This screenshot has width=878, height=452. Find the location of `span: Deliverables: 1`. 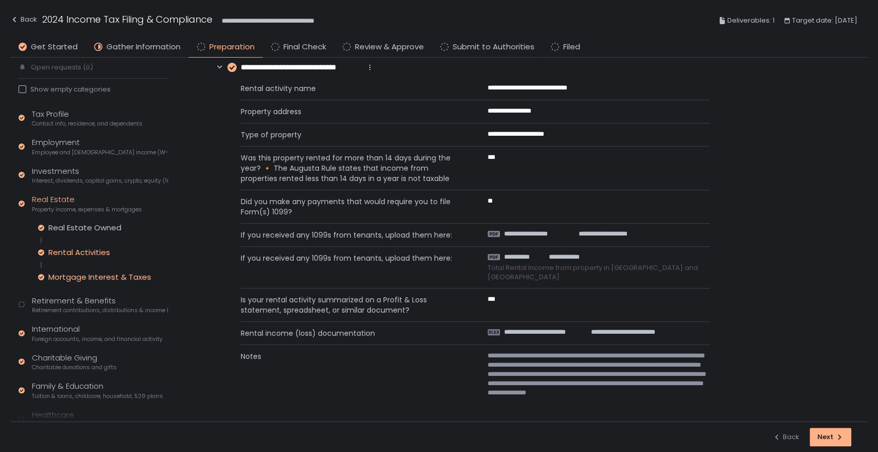

span: Deliverables: 1 is located at coordinates (751, 21).